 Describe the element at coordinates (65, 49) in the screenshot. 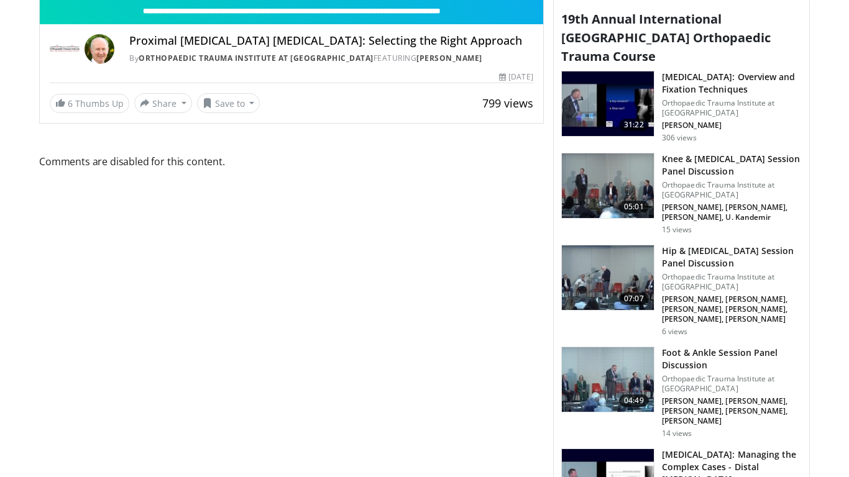

I see `img: Orthopaedic Trauma Institute at UCSF` at that location.